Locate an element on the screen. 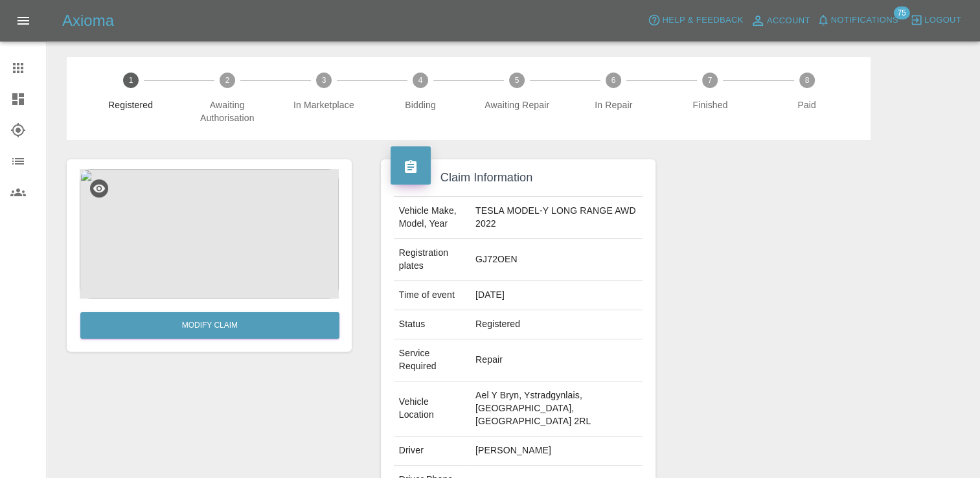 This screenshot has height=478, width=980. button: Logout is located at coordinates (935, 20).